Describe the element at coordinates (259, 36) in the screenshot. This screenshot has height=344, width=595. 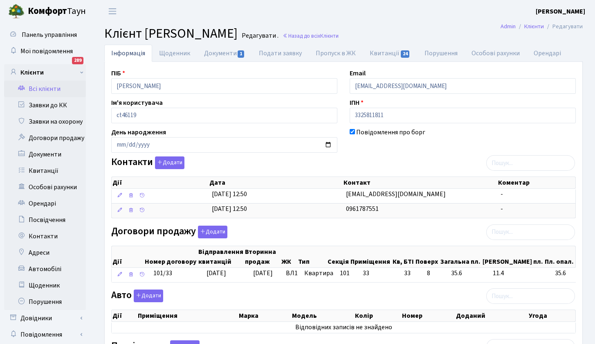
I see `small: Редагувати .` at that location.